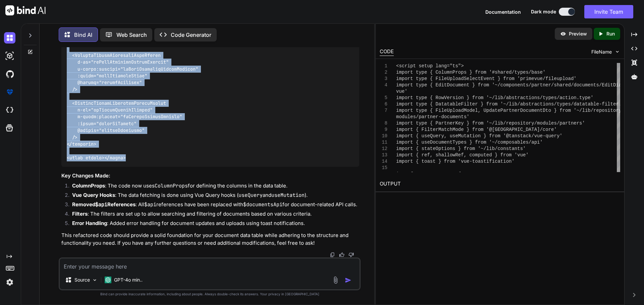 The width and height of the screenshot is (644, 305). What do you see at coordinates (383, 85) in the screenshot?
I see `div: 4` at bounding box center [383, 85].